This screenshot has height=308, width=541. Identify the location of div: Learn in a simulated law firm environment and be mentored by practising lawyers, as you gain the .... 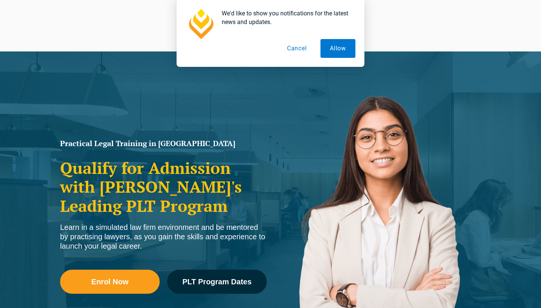
(163, 237).